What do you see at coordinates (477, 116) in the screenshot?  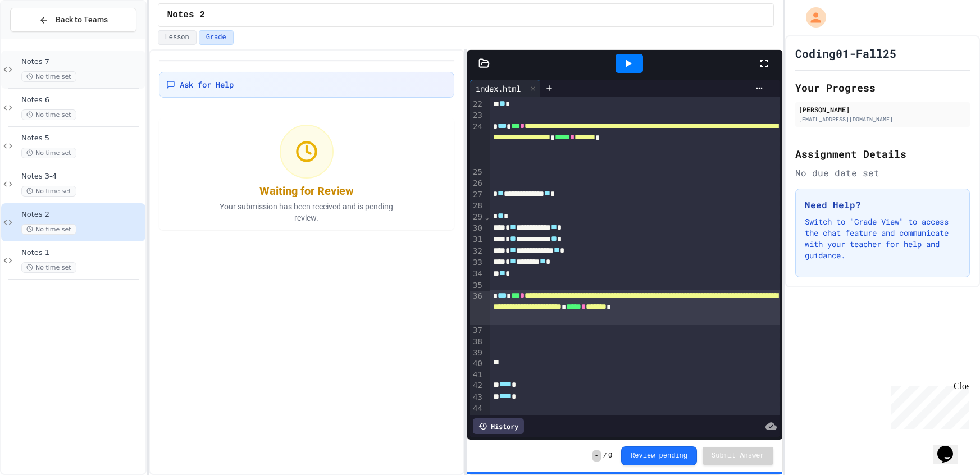 I see `div: 23` at bounding box center [477, 116].